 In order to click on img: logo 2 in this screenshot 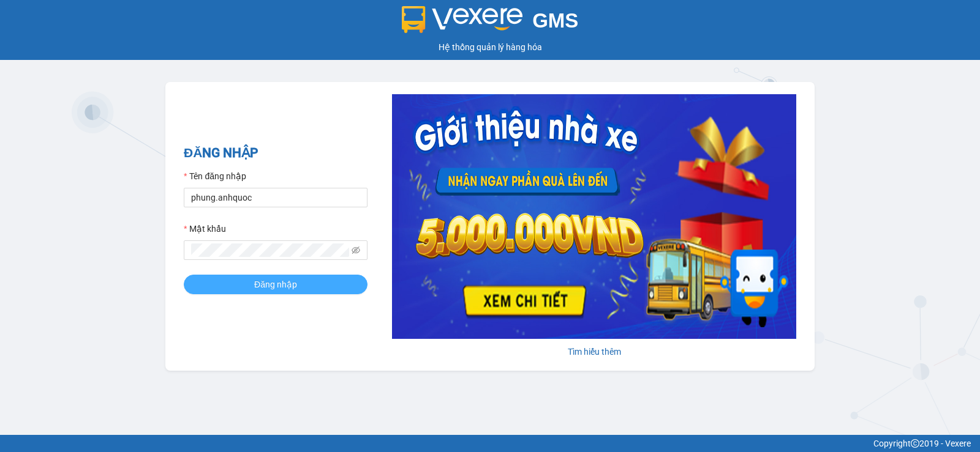, I will do `click(462, 19)`.